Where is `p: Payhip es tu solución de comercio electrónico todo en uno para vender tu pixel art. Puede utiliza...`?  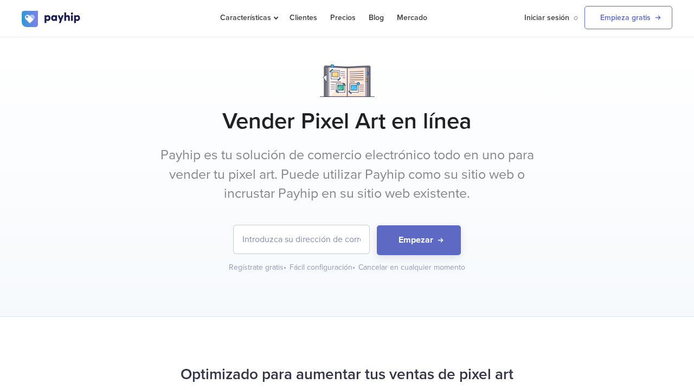 p: Payhip es tu solución de comercio electrónico todo en uno para vender tu pixel art. Puede utiliza... is located at coordinates (347, 175).